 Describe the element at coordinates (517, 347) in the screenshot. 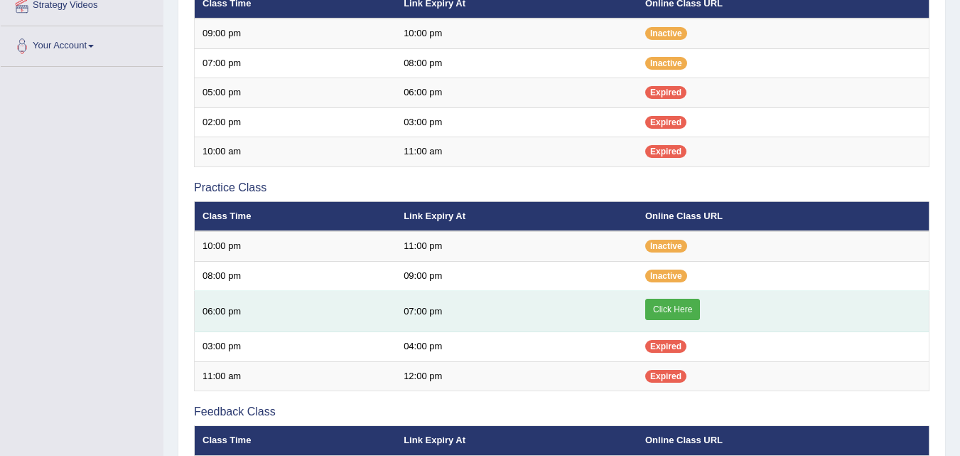

I see `td: 04:00 pm` at that location.